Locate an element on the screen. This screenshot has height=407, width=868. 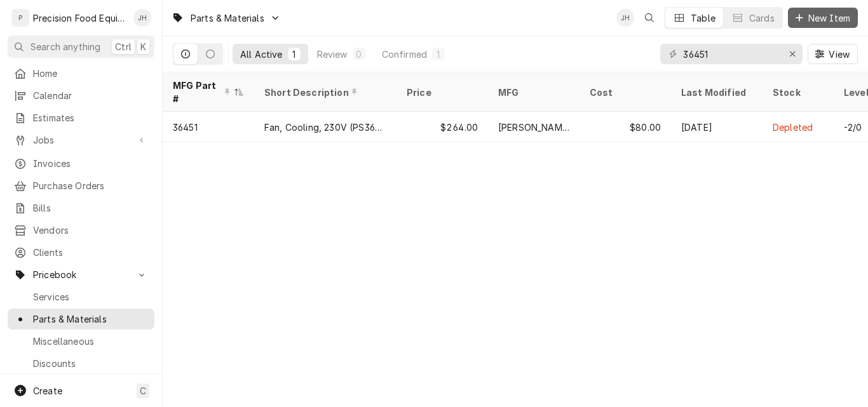
div: MFG Part # is located at coordinates (203, 92).